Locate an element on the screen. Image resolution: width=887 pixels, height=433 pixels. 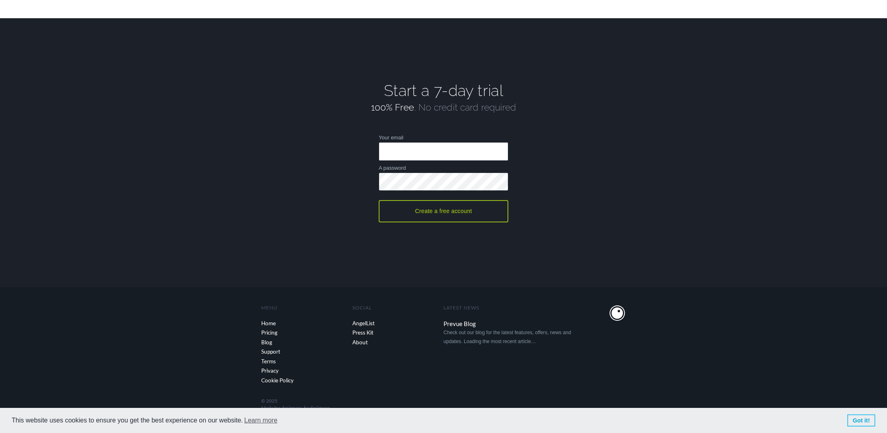
a: Privacy is located at coordinates (307, 371).